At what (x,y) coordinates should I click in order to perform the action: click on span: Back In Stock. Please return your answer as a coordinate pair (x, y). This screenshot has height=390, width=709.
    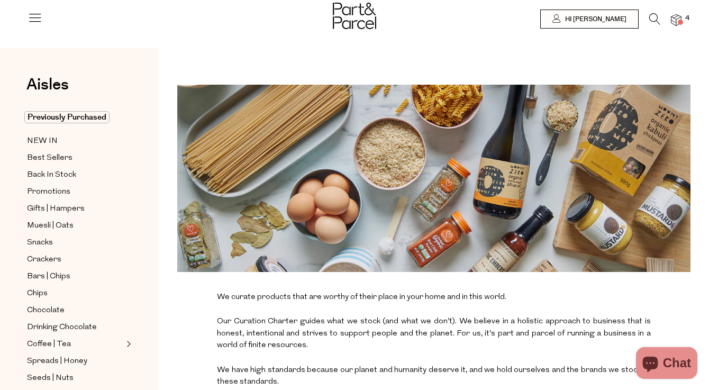
    Looking at the image, I should click on (51, 175).